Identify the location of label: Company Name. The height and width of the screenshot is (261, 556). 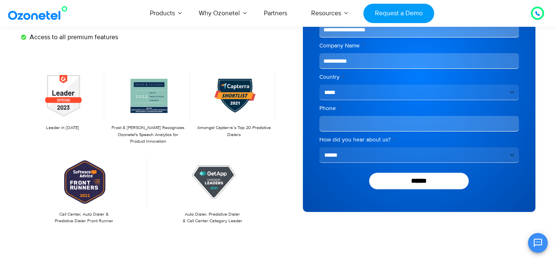
(419, 46).